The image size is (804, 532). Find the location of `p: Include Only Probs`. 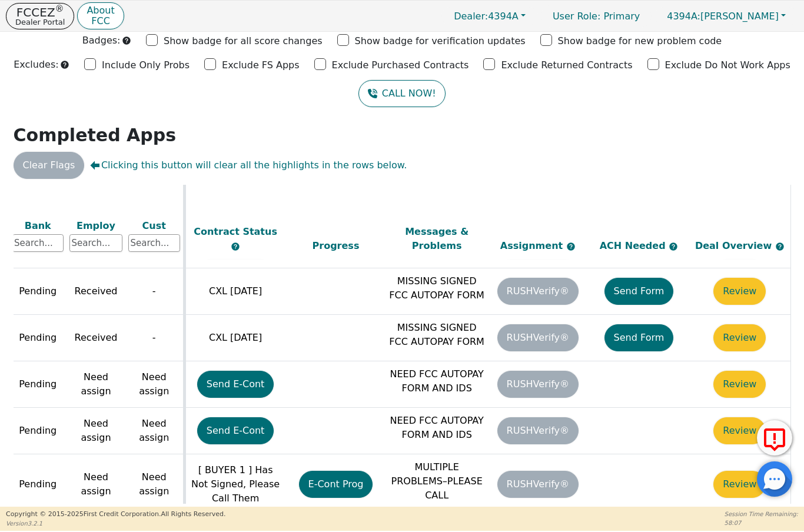

p: Include Only Probs is located at coordinates (145, 66).